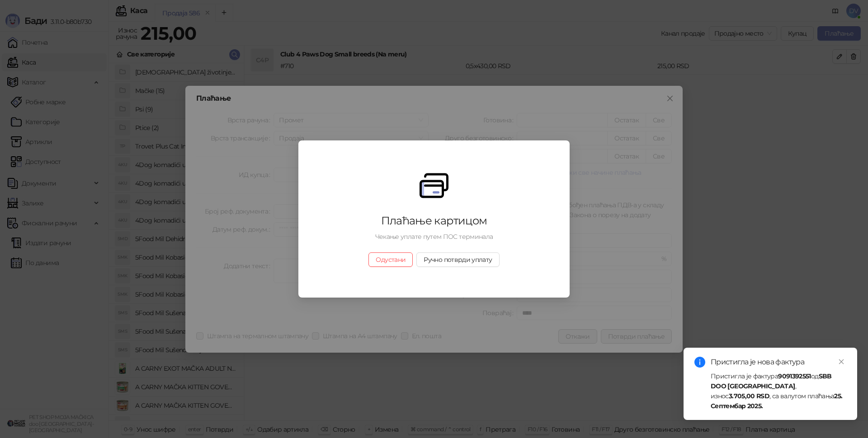 This screenshot has width=868, height=438. I want to click on strong: 3.705,00 RSD, so click(749, 397).